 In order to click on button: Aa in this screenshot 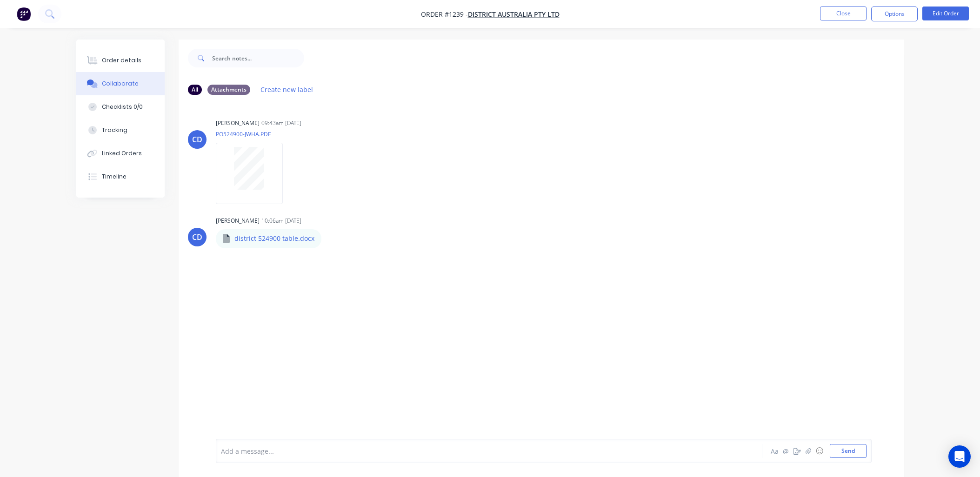, I will do `click(774, 451)`.